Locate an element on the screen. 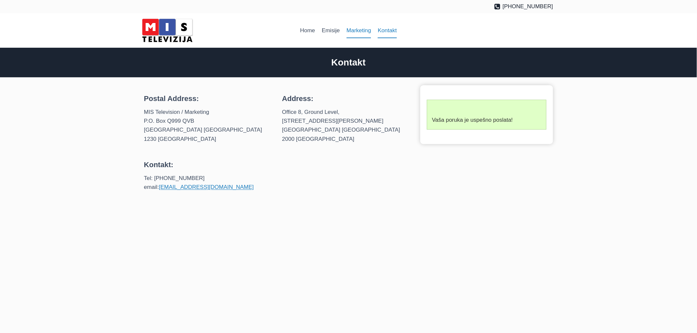 The width and height of the screenshot is (697, 333). a: Kontakt is located at coordinates (387, 31).